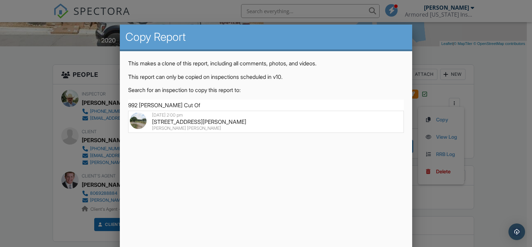 This screenshot has width=532, height=247. I want to click on p: This report can only be copied on inspections scheduled in v10., so click(266, 77).